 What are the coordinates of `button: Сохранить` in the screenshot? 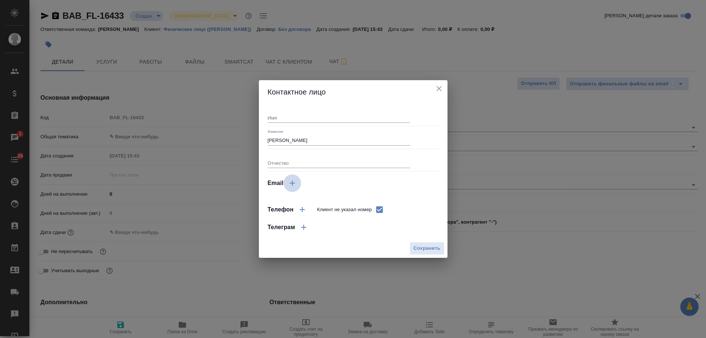 It's located at (427, 248).